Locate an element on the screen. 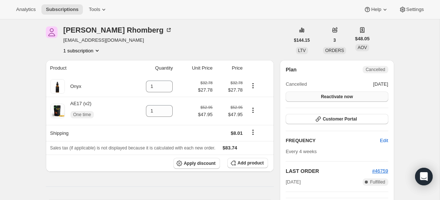 This screenshot has height=200, width=440. span: Edit is located at coordinates (384, 141).